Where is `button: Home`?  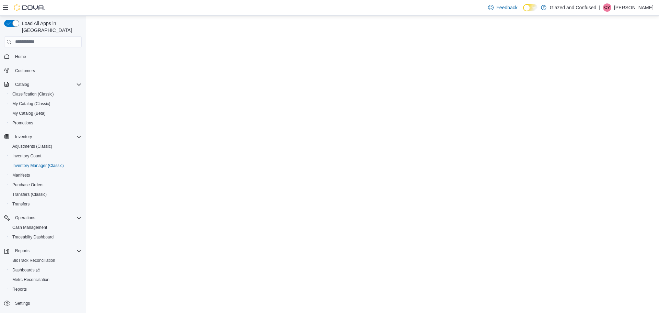 button: Home is located at coordinates (43, 56).